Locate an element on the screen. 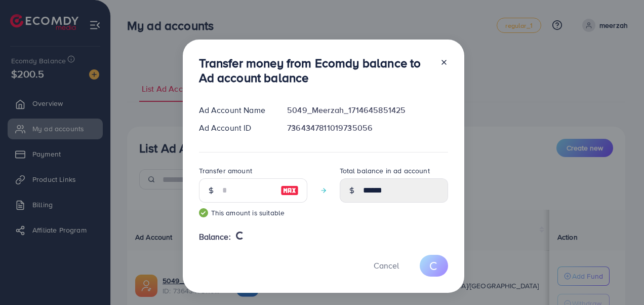 This screenshot has width=644, height=305. button: Cancel is located at coordinates (386, 265).